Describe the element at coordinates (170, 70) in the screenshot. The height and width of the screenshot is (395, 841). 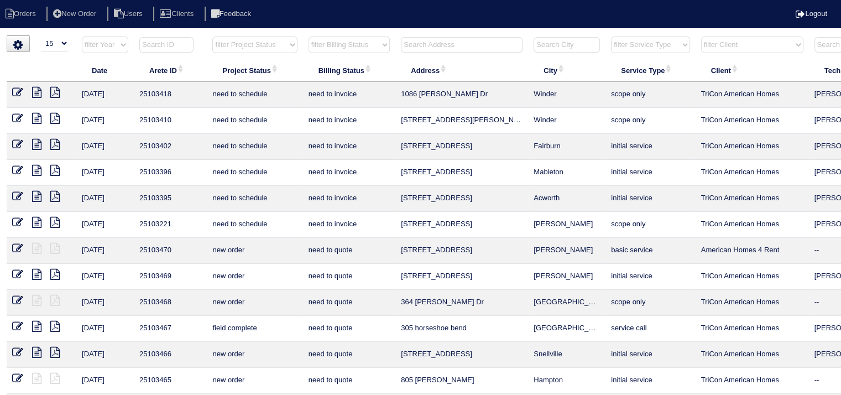
I see `th: Arete ID: activate to sort column ascending` at that location.